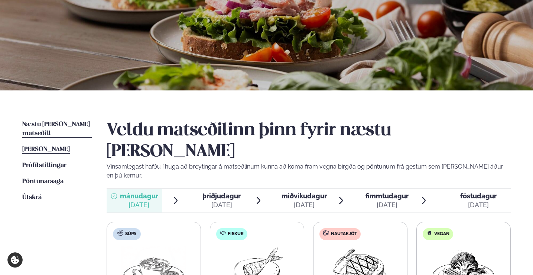  Describe the element at coordinates (139, 196) in the screenshot. I see `span: mánudagur` at that location.